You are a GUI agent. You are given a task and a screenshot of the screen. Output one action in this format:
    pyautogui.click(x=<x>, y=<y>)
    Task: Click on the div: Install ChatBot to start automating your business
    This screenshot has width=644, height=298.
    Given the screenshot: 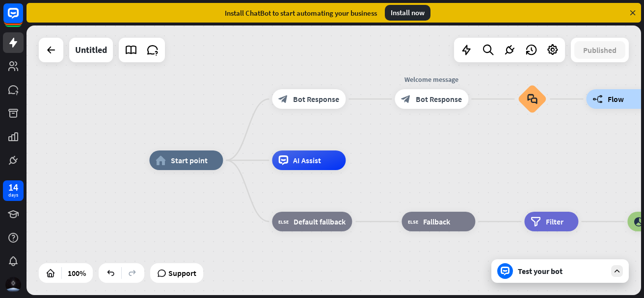 What is the action you would take?
    pyautogui.click(x=301, y=12)
    